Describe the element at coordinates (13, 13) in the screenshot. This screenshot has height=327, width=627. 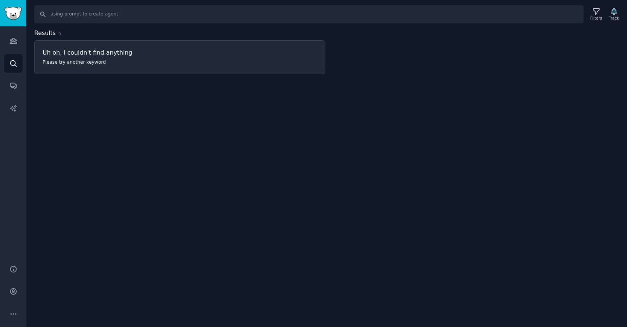
I see `img: GummySearch logo` at that location.